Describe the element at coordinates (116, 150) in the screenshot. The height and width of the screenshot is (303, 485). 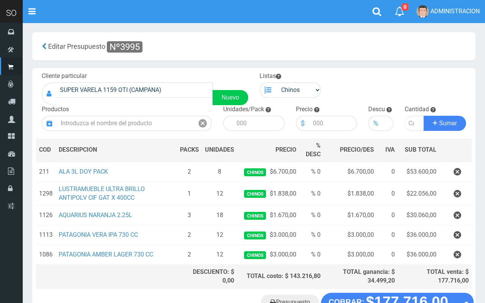
I see `th: DES` at that location.